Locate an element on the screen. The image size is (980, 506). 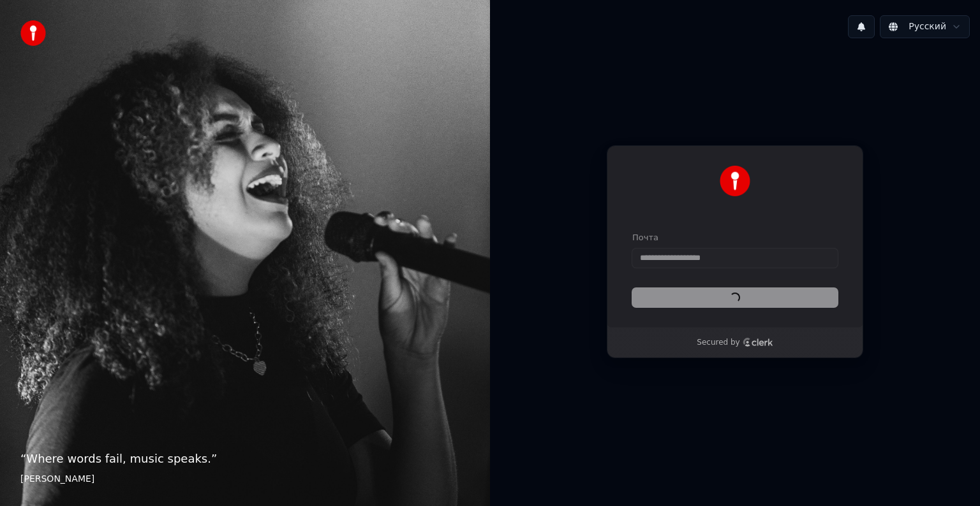
img: youka is located at coordinates (33, 33).